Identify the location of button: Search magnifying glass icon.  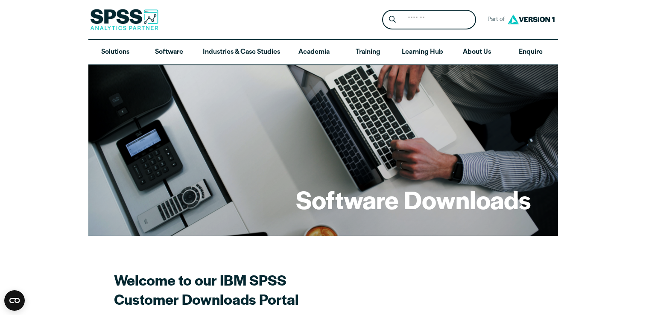
(392, 20).